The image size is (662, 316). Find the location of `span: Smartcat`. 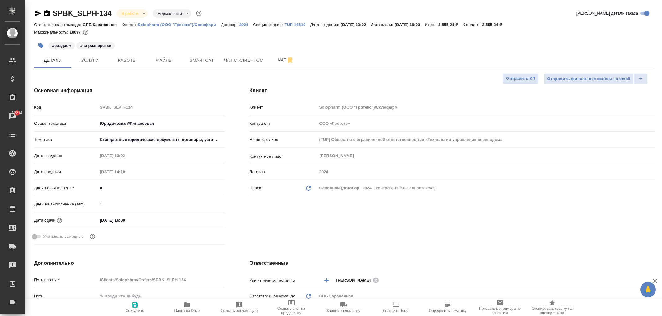

span: Smartcat is located at coordinates (202, 60).